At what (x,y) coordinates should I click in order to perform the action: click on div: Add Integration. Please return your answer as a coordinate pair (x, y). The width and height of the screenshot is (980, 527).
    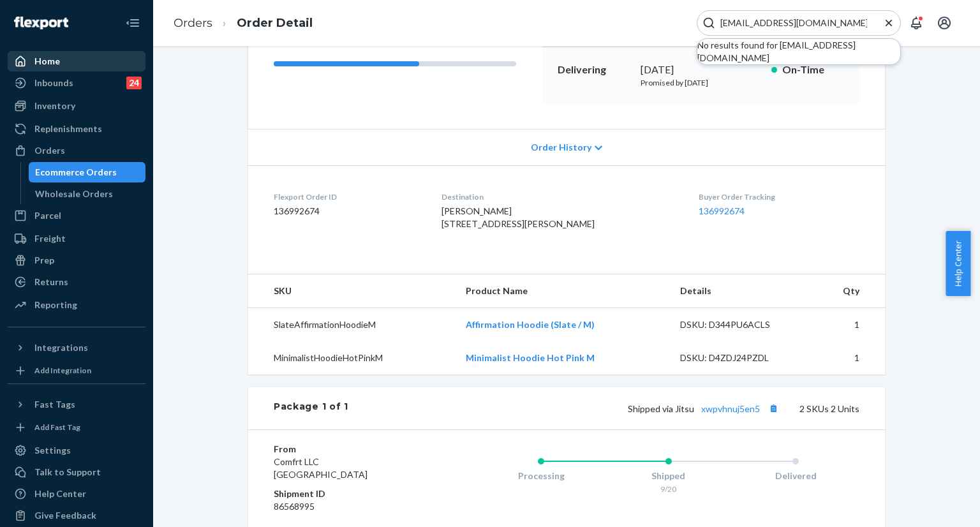
    Looking at the image, I should click on (62, 370).